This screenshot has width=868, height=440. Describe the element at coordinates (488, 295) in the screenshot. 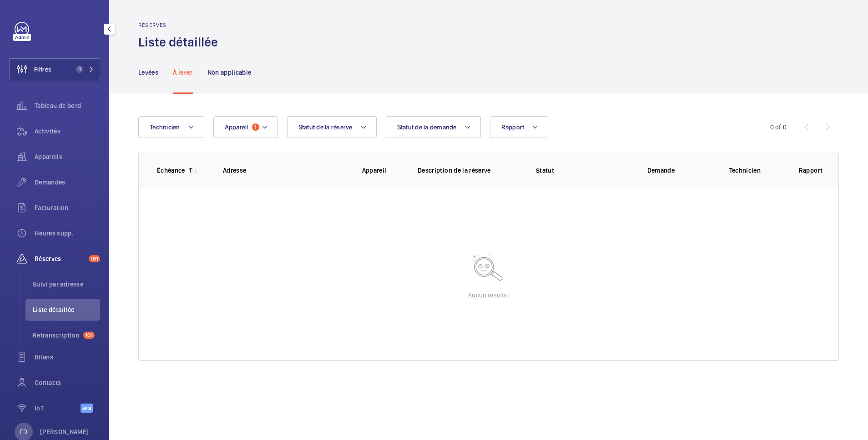

I see `p: Aucun résultat` at that location.